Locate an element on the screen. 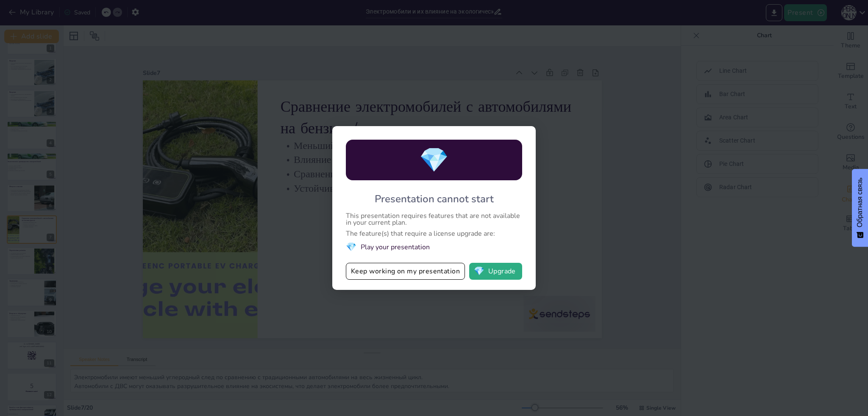 This screenshot has width=868, height=416. div: Presentation cannot start is located at coordinates (434, 199).